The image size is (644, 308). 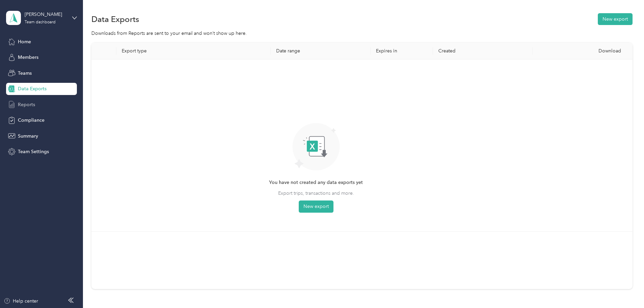 What do you see at coordinates (21, 301) in the screenshot?
I see `div: Help center` at bounding box center [21, 301].